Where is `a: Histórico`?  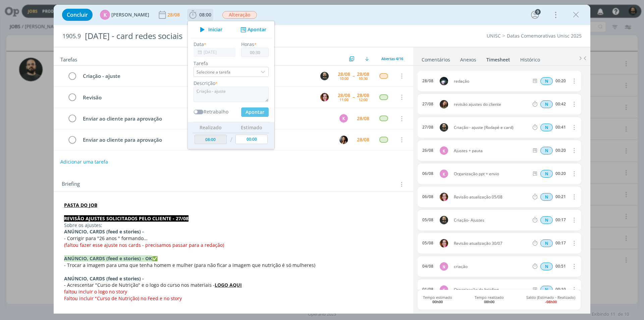
a: Histórico is located at coordinates (530, 58).